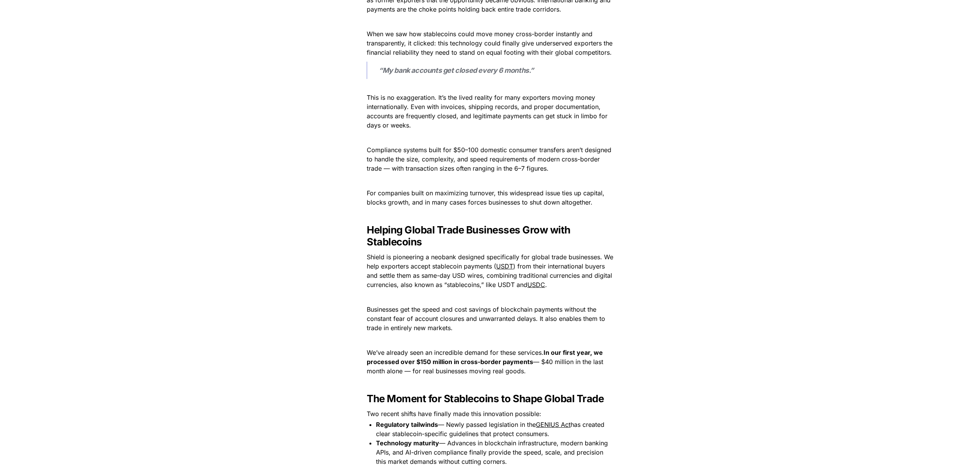 The height and width of the screenshot is (475, 980). What do you see at coordinates (407, 424) in the screenshot?
I see `strong: Regulatory tailwinds` at bounding box center [407, 424].